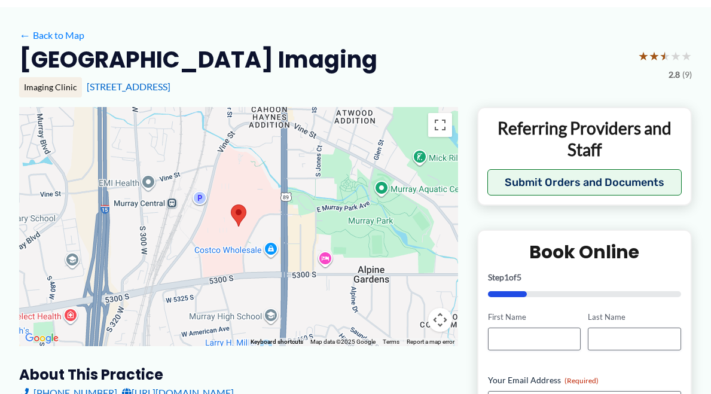 This screenshot has height=394, width=711. Describe the element at coordinates (519, 277) in the screenshot. I see `span: 5` at that location.